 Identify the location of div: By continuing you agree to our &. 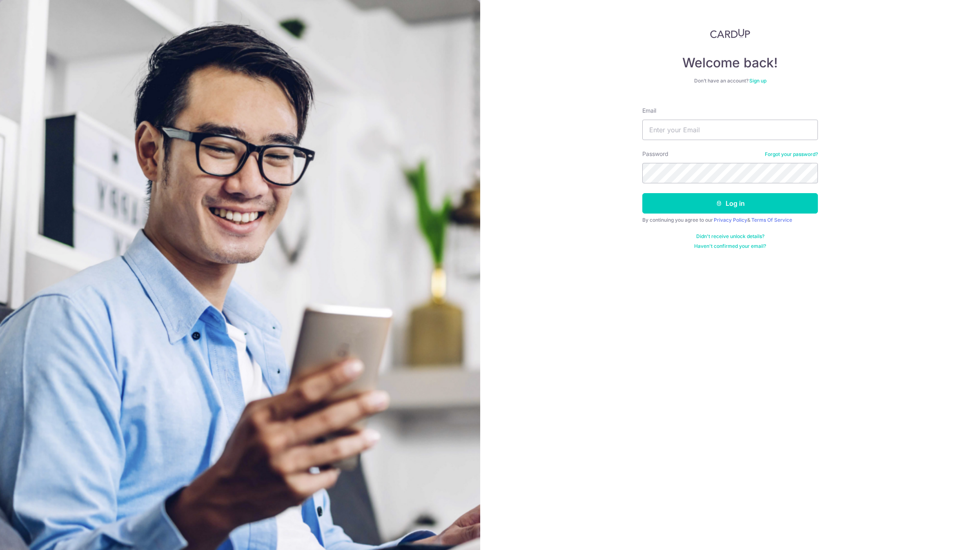
(730, 220).